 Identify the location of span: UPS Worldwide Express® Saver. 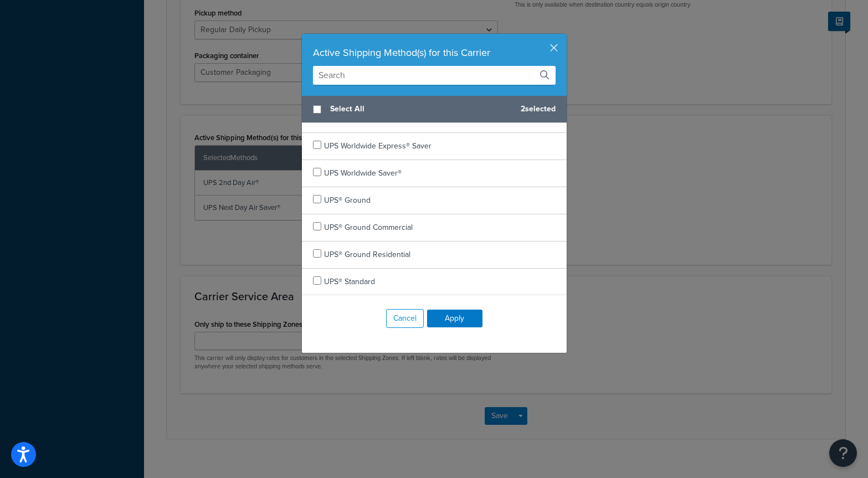
(378, 146).